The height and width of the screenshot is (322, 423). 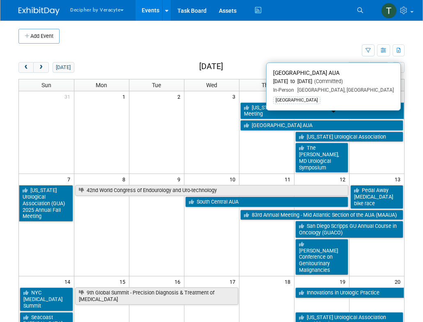 I want to click on span: Sun, so click(x=46, y=85).